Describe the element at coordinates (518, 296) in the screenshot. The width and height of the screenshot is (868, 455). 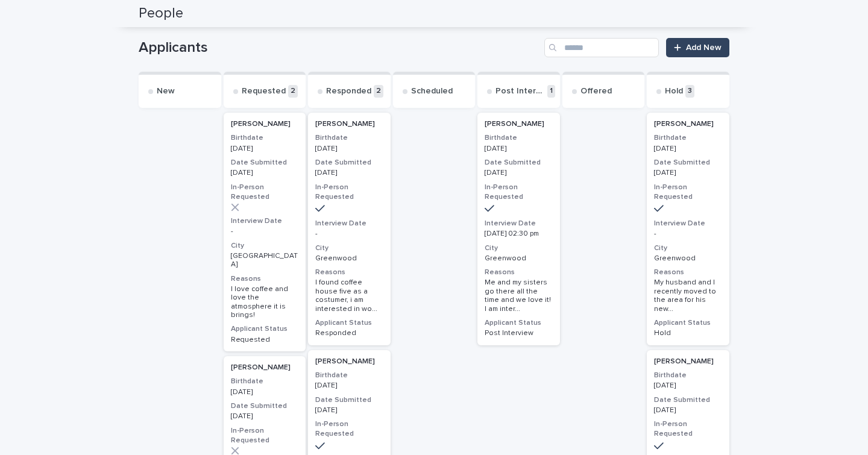
I see `div: Me and my sisters go there all the time and we love it! I am interested because I need a job and ...` at that location.